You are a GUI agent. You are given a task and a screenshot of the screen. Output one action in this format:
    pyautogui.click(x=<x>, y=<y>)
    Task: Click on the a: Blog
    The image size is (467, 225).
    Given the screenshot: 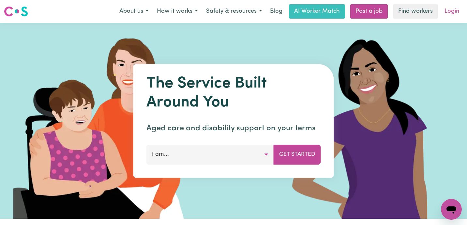 What is the action you would take?
    pyautogui.click(x=277, y=11)
    